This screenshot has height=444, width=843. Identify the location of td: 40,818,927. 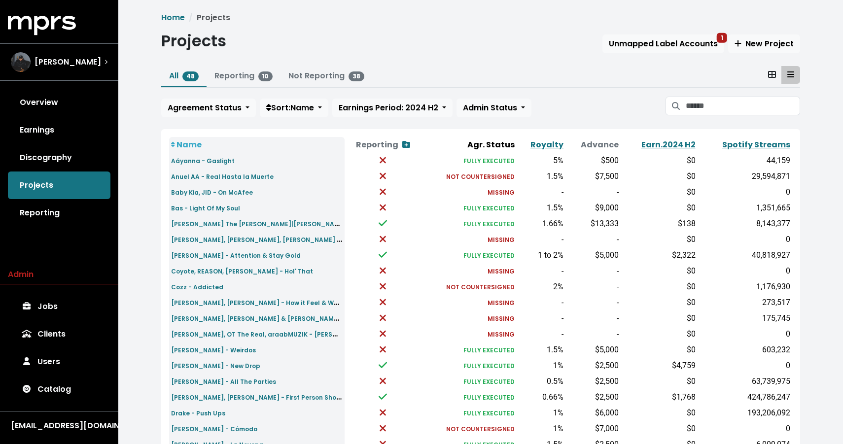
(745, 255).